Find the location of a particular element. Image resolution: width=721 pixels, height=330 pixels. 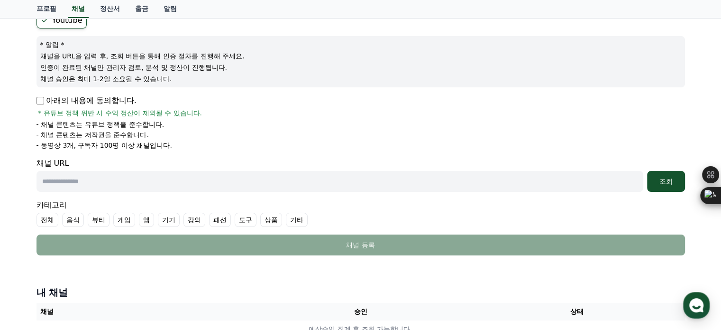

button: 채널 등록 is located at coordinates (361, 245).